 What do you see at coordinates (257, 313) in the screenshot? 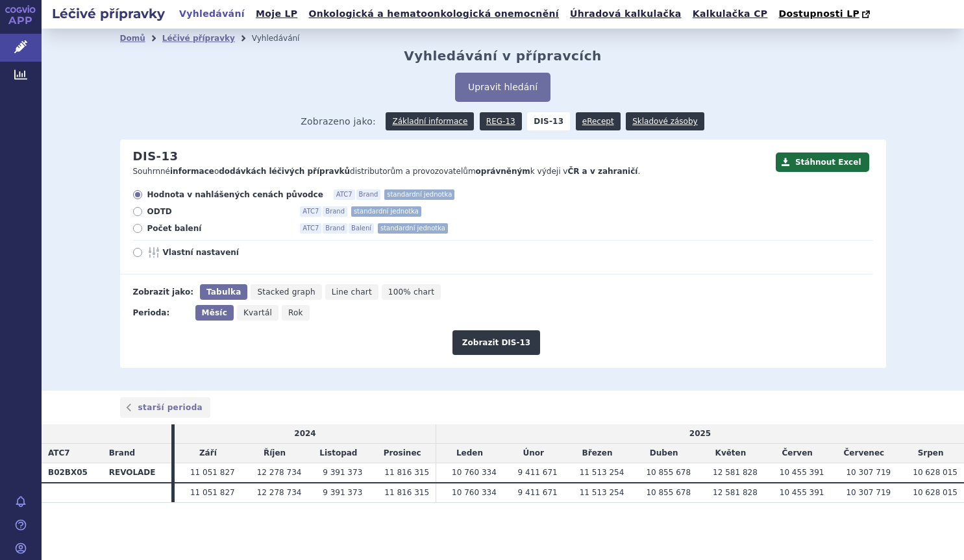
I see `span: Kvartál` at bounding box center [257, 313].